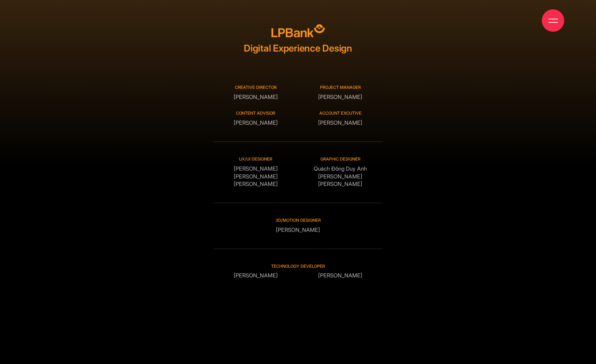 The height and width of the screenshot is (364, 596). I want to click on small: Content advisor, so click(256, 114).